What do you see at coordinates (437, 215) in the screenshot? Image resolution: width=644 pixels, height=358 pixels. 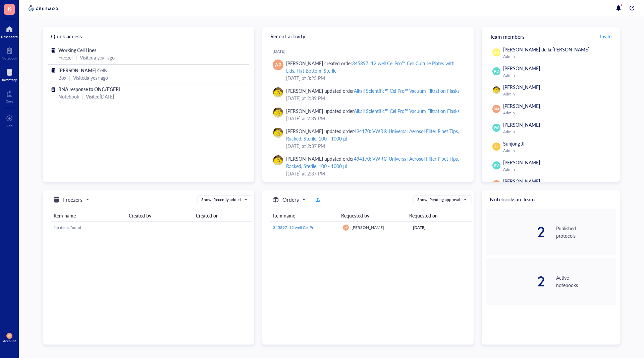 I see `th: Requested on` at bounding box center [437, 215].